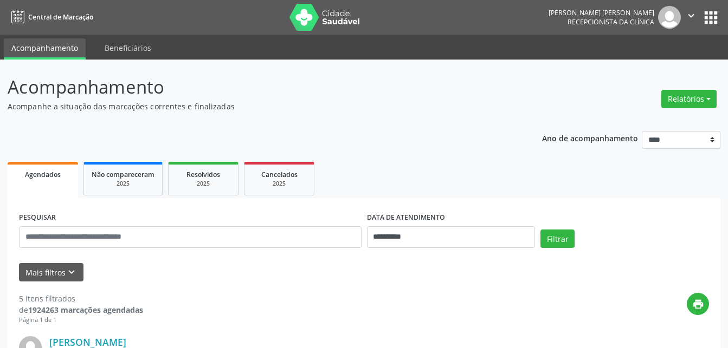 This screenshot has width=728, height=348. What do you see at coordinates (128, 48) in the screenshot?
I see `a: Beneficiários` at bounding box center [128, 48].